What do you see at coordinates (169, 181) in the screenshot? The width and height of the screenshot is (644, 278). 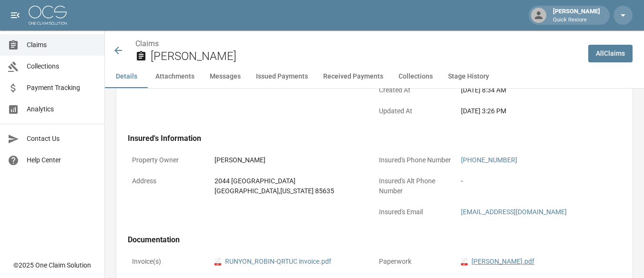 I see `p: Address` at bounding box center [169, 181].